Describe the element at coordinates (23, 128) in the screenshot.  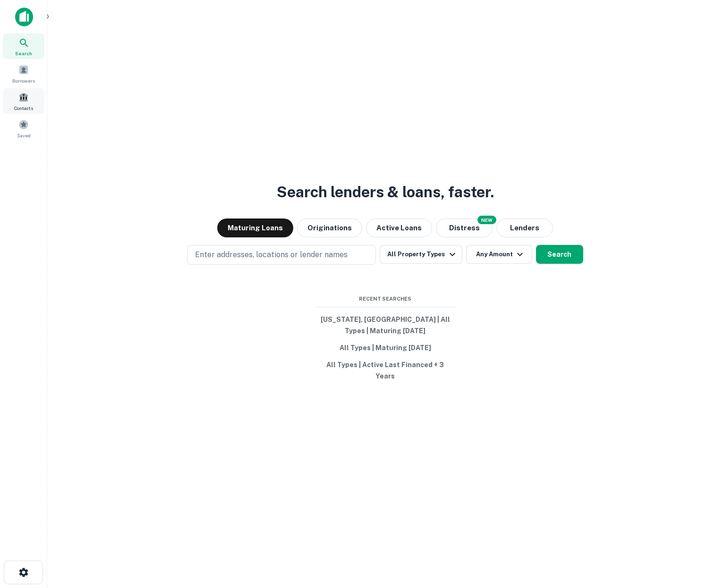
I see `div: Saved` at that location.